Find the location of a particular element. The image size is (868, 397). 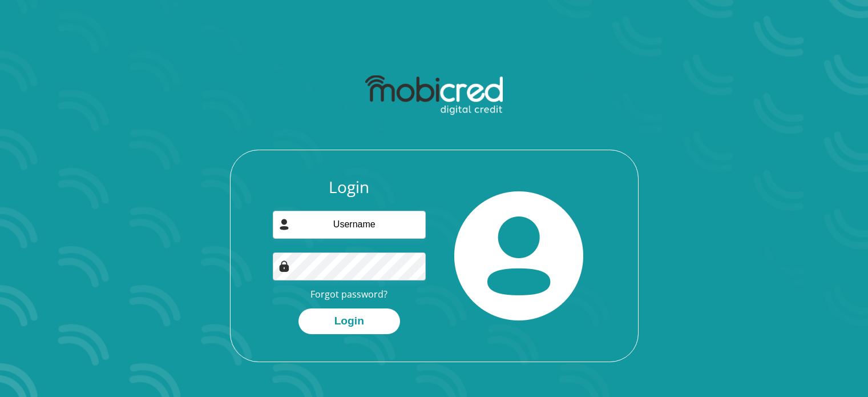

img: Image is located at coordinates (285, 266).